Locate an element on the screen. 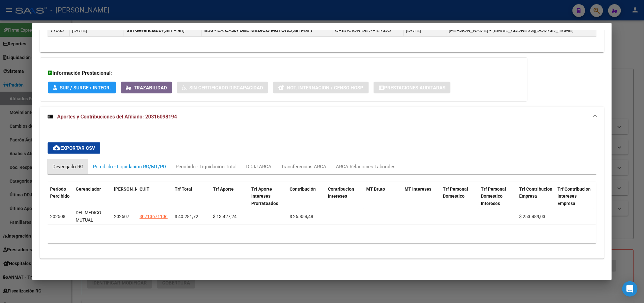 The image size is (644, 303). span: Trf Personal Domestico is located at coordinates (456, 193).